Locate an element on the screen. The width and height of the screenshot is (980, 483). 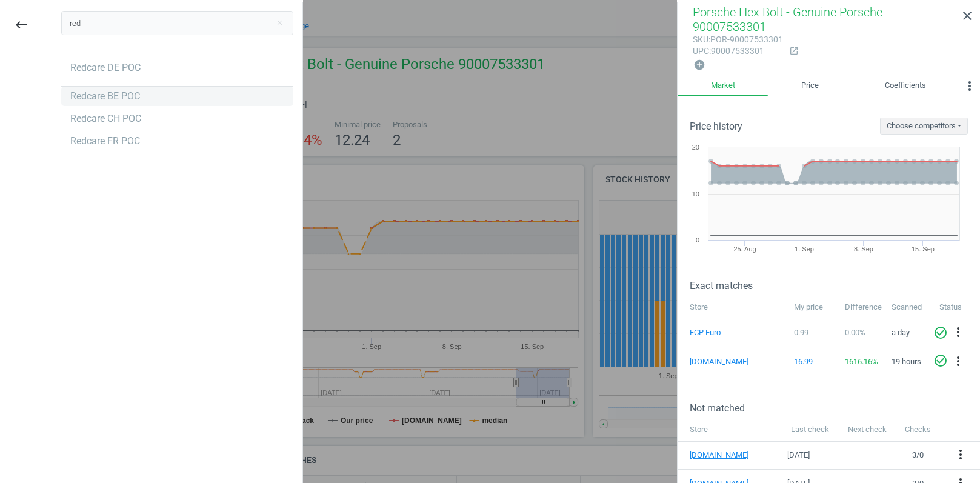
div: : 90007533301 is located at coordinates (738, 51).